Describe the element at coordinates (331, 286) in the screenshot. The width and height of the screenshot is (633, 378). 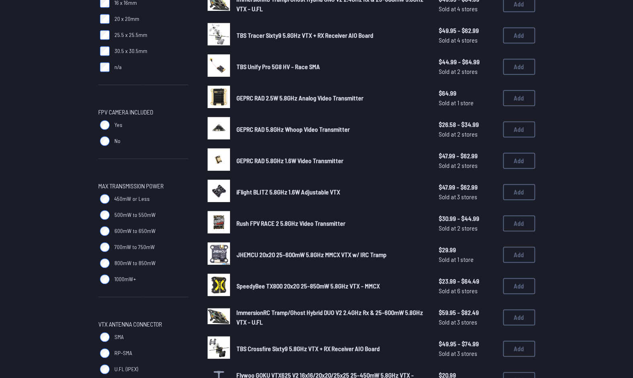
I see `a: SpeedyBee TX800 20x20 25-850mW 5.8GHz VTX - MMCX` at that location.